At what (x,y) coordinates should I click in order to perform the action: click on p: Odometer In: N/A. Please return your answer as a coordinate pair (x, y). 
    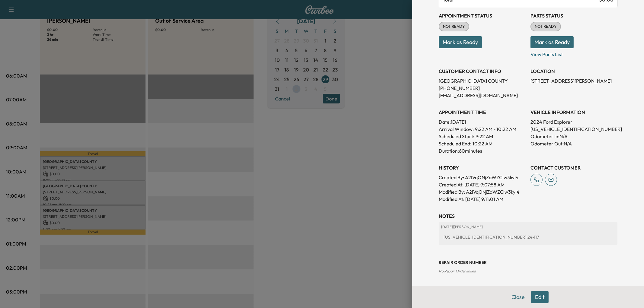
    Looking at the image, I should click on (574, 136).